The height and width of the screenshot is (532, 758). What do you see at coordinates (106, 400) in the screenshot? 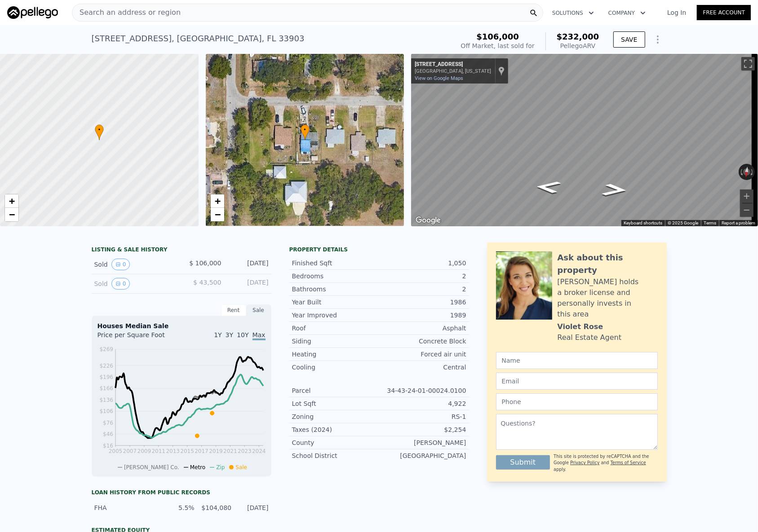
I see `tspan: $136` at bounding box center [106, 400].